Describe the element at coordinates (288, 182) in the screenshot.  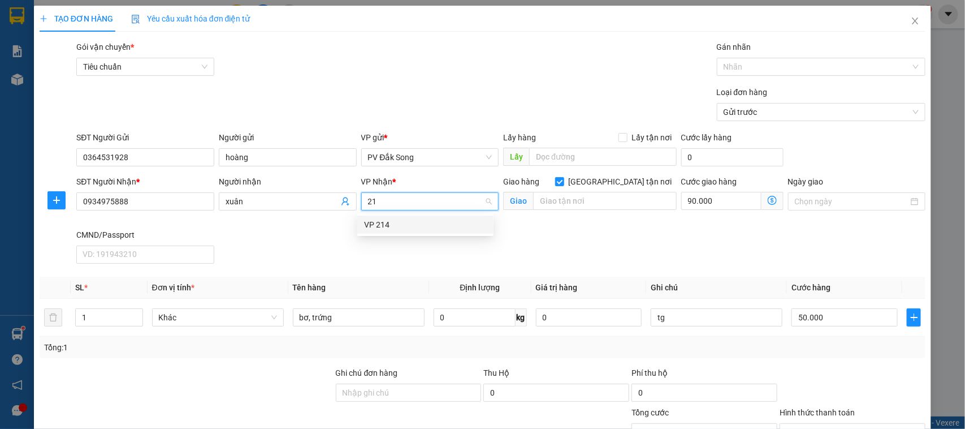
I see `div: Người nhận` at that location.